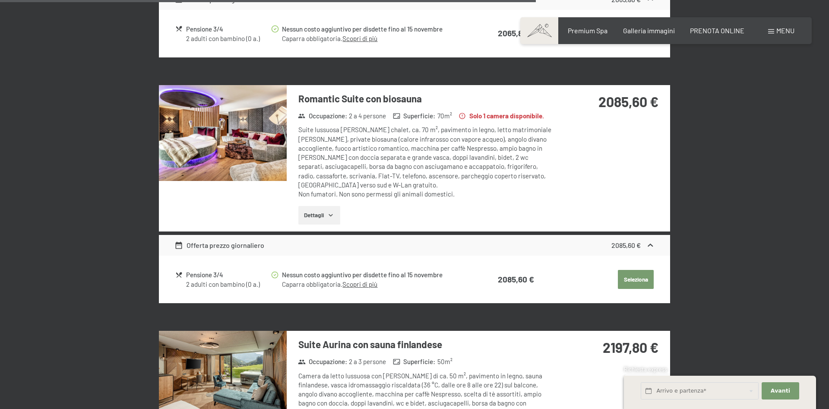 This screenshot has height=409, width=829. Describe the element at coordinates (445, 116) in the screenshot. I see `span: 70 m²` at that location.